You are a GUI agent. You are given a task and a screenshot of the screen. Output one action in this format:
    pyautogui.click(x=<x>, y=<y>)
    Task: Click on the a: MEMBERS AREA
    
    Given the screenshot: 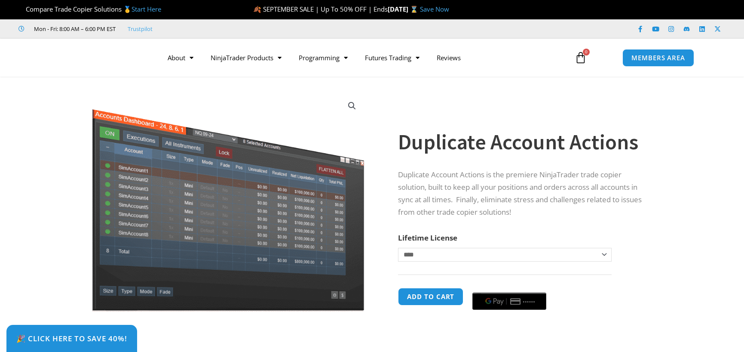 What is the action you would take?
    pyautogui.click(x=658, y=58)
    